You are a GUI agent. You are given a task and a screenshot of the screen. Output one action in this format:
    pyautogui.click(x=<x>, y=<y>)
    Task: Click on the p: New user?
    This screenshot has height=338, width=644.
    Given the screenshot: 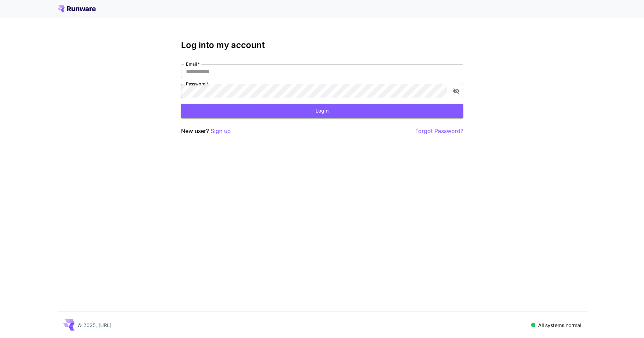 What is the action you would take?
    pyautogui.click(x=206, y=131)
    